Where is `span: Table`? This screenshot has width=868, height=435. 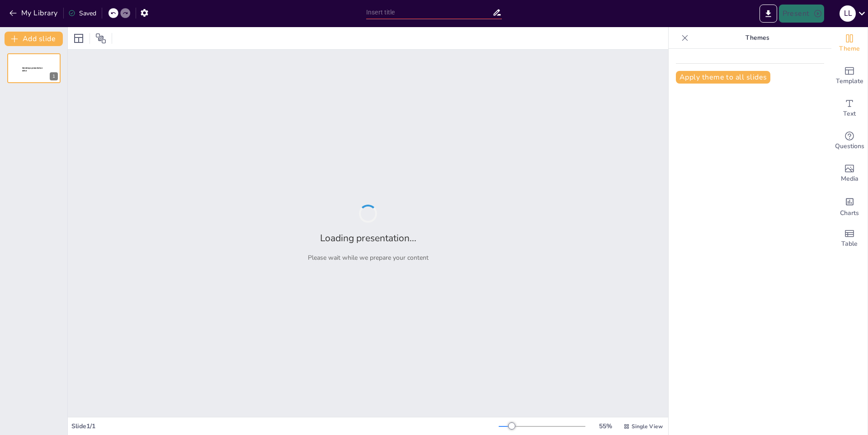 span: Table is located at coordinates (849, 244).